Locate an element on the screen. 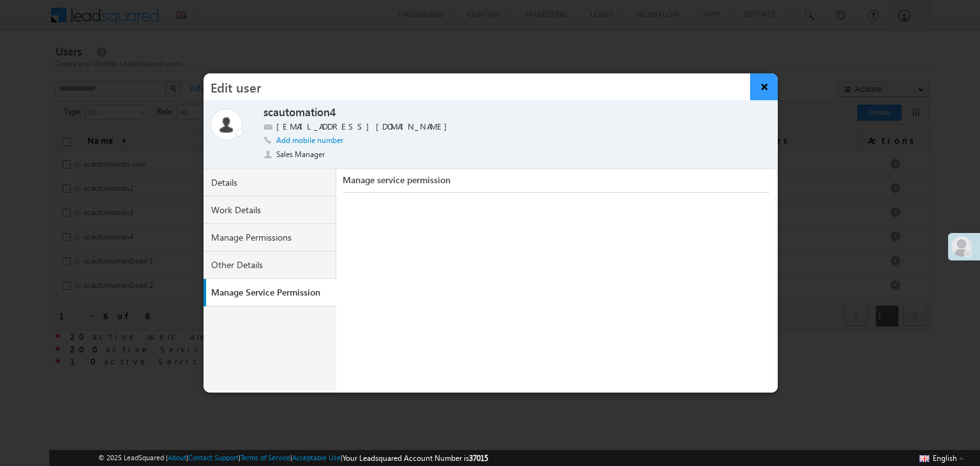  a: About is located at coordinates (176, 456).